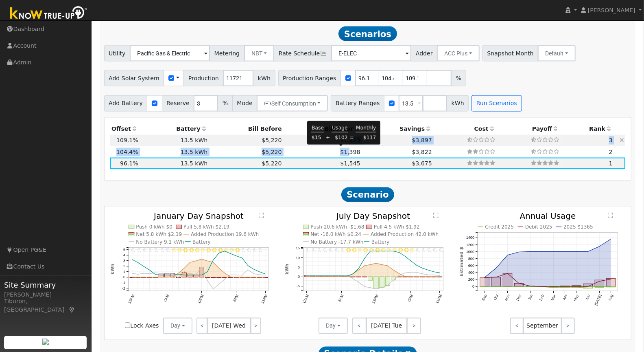 The image size is (644, 352). Describe the element at coordinates (127, 325) in the screenshot. I see `input: Lock Axes` at that location.